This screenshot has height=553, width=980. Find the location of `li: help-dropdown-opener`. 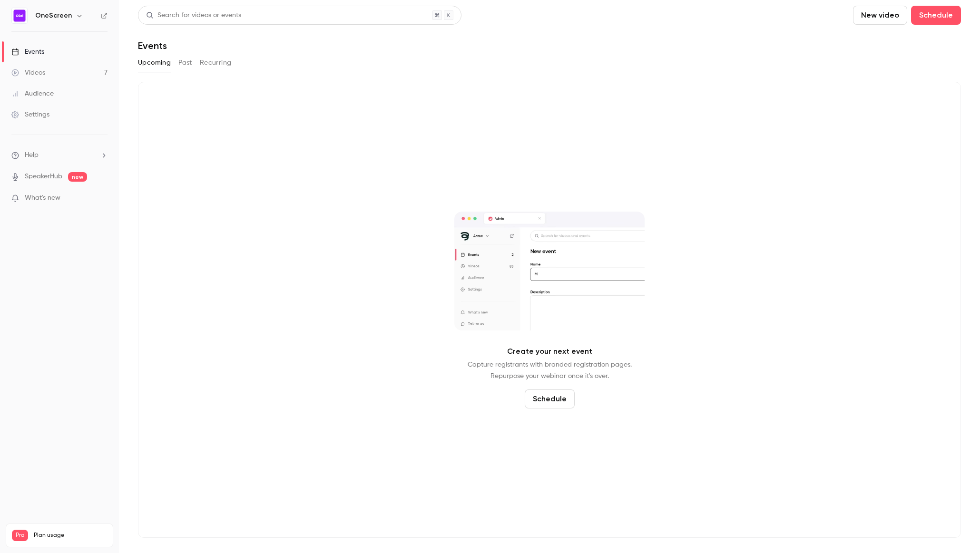

li: help-dropdown-opener is located at coordinates (59, 155).